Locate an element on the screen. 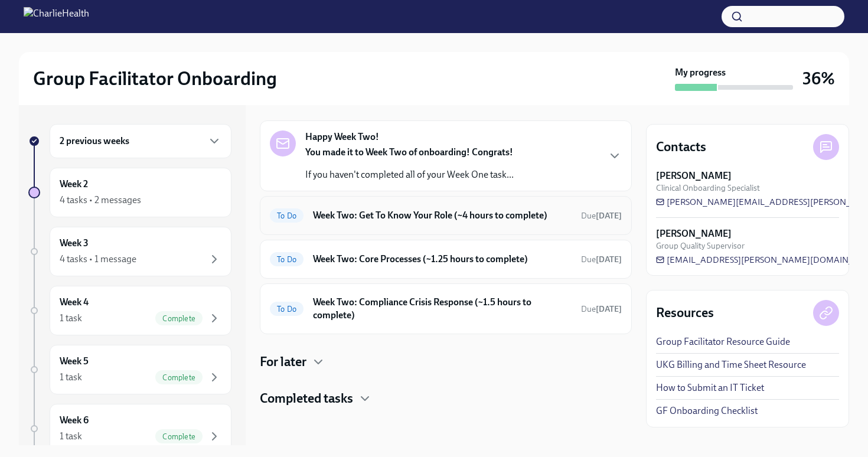 The width and height of the screenshot is (868, 457). strong: Happy Week Two! is located at coordinates (342, 137).